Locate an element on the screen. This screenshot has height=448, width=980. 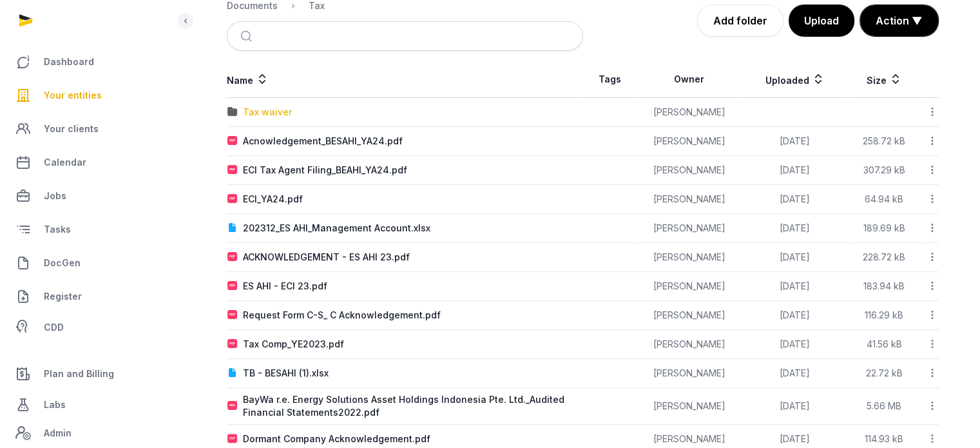
span: CDD is located at coordinates (53, 328).